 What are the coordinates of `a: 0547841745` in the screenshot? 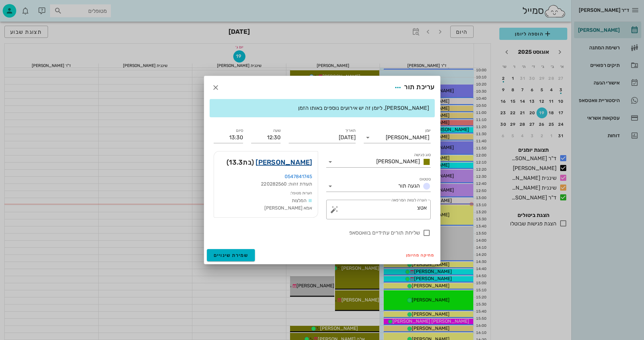 It's located at (298, 176).